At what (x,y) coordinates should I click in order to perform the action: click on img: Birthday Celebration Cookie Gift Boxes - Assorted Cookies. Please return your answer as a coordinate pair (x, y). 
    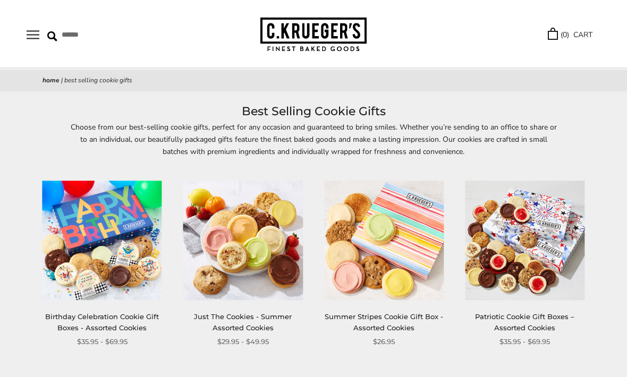
    Looking at the image, I should click on (102, 241).